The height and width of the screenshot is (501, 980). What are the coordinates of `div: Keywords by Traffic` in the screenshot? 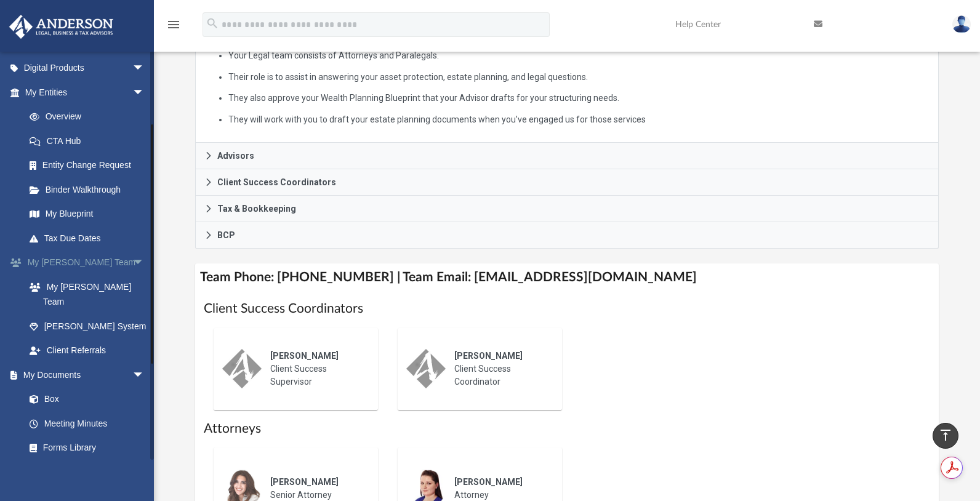 It's located at (171, 76).